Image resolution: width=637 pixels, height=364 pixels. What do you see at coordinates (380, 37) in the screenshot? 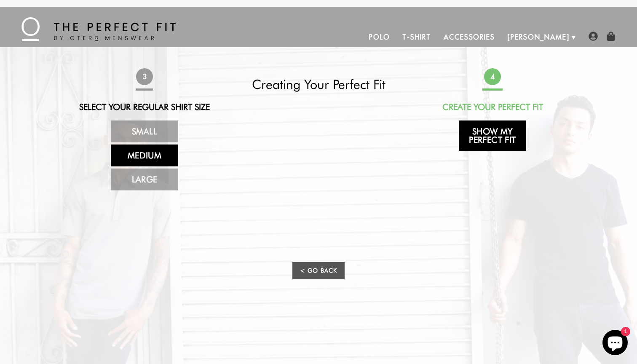
I see `a: Polo` at bounding box center [380, 37].